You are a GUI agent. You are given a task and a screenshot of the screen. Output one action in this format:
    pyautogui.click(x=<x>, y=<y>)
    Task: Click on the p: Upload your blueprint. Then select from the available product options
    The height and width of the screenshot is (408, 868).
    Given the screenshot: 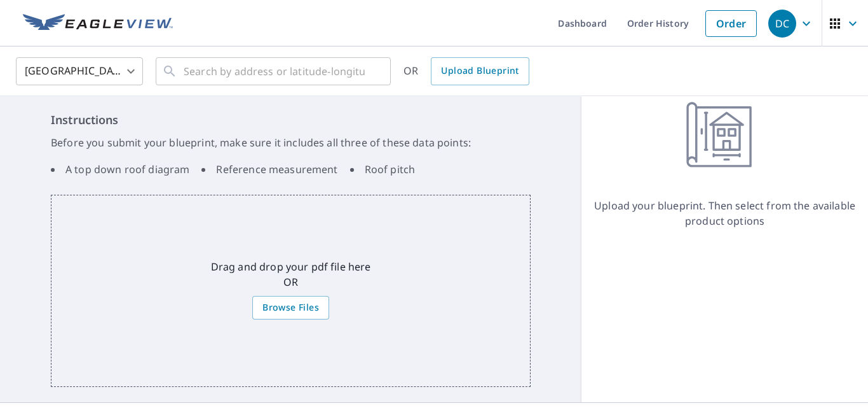 What is the action you would take?
    pyautogui.click(x=725, y=213)
    